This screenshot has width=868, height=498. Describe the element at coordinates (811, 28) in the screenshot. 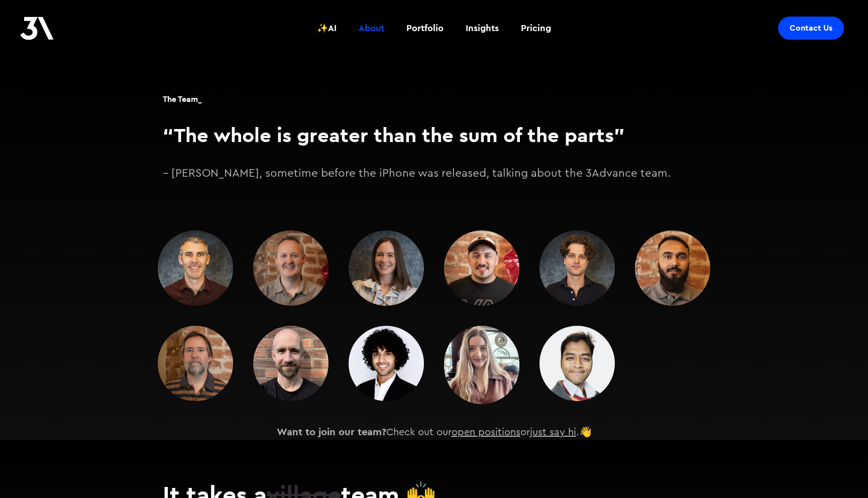

I see `div: Contact Us` at that location.